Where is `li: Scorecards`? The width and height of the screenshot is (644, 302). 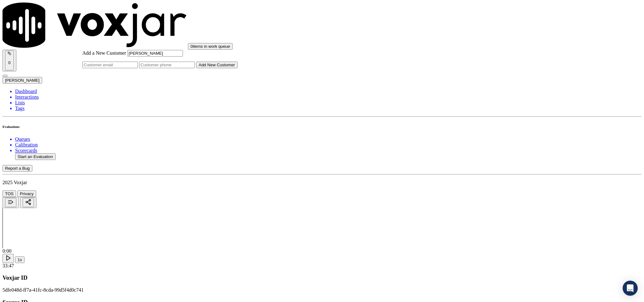
li: Scorecards is located at coordinates (328, 150).